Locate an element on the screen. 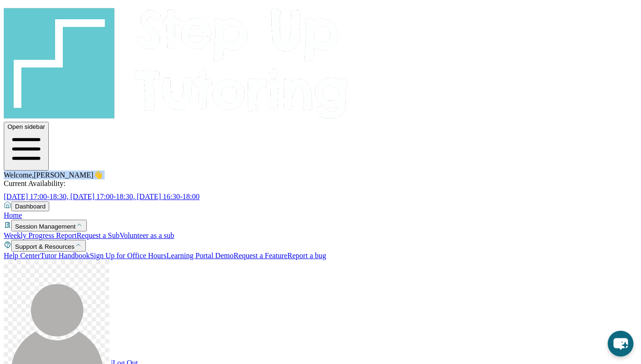 The height and width of the screenshot is (364, 641). a: Volunteer as a sub is located at coordinates (147, 235).